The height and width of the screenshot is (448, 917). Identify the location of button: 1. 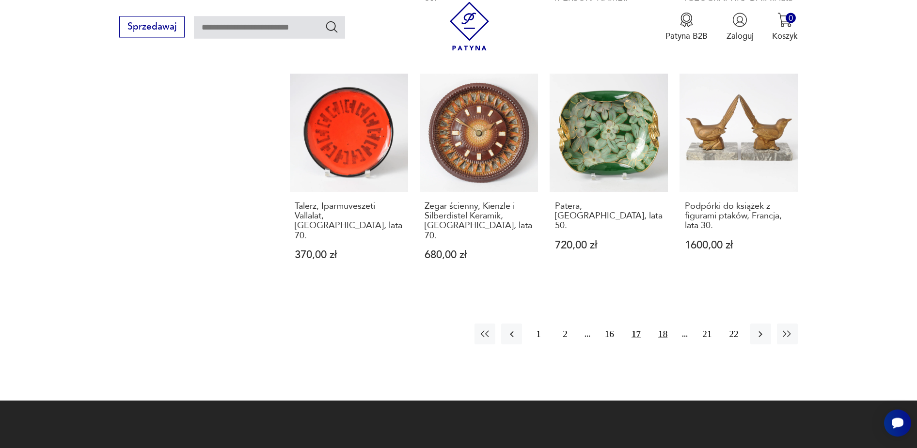
(538, 334).